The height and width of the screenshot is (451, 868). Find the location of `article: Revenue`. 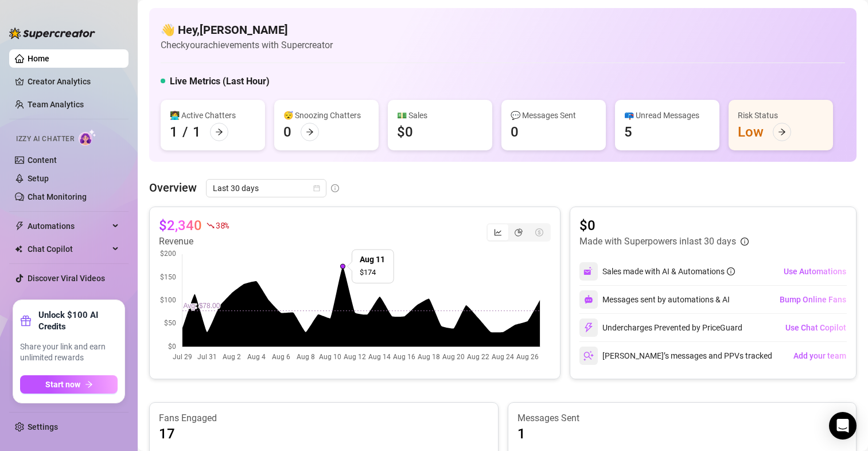

article: Revenue is located at coordinates (194, 242).